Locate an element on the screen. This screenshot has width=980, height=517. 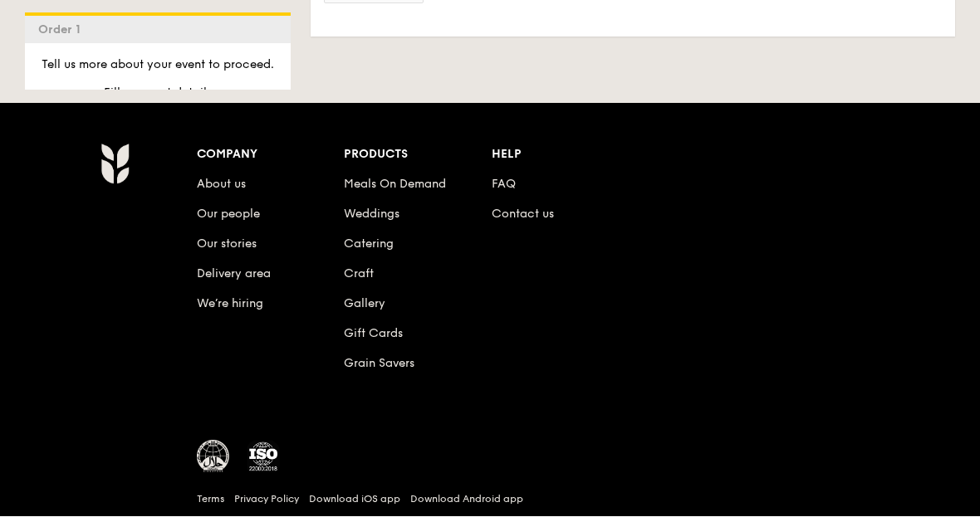
a: FAQ is located at coordinates (504, 184).